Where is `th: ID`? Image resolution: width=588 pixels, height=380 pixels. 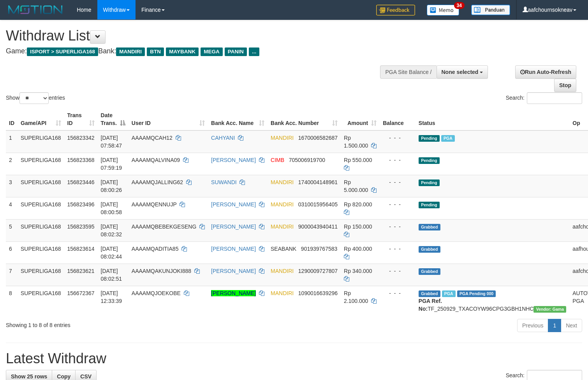
th: ID is located at coordinates (12, 119).